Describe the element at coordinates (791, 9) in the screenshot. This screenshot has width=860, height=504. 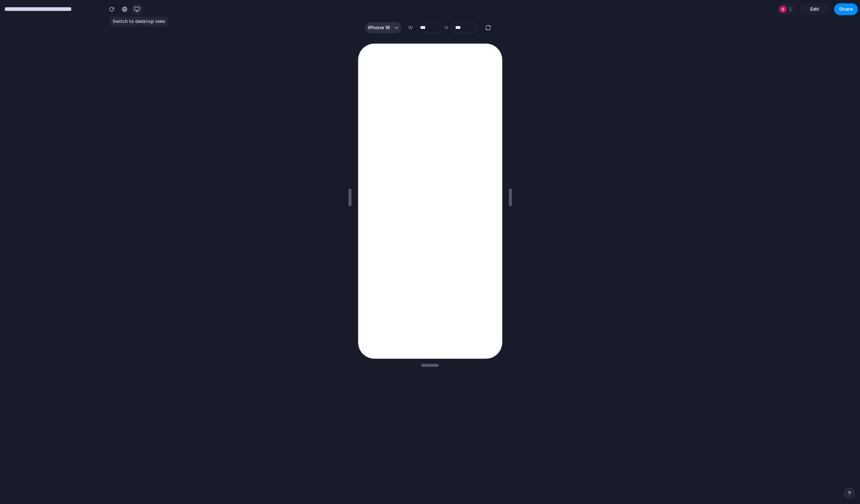
I see `span: 1` at that location.